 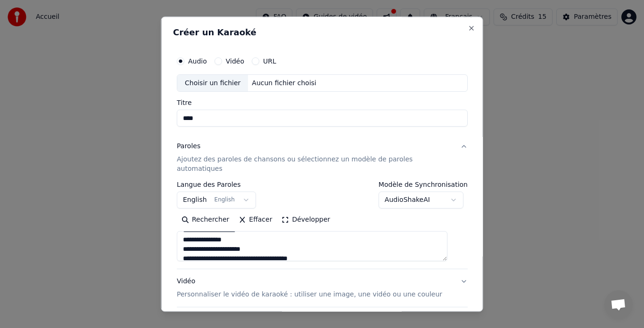 What do you see at coordinates (322, 103) in the screenshot?
I see `label: Titre` at bounding box center [322, 103].